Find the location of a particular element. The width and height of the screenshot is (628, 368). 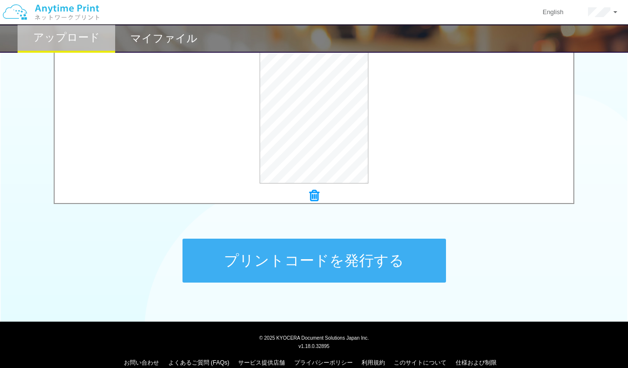

a: このサイトについて is located at coordinates (420, 362).